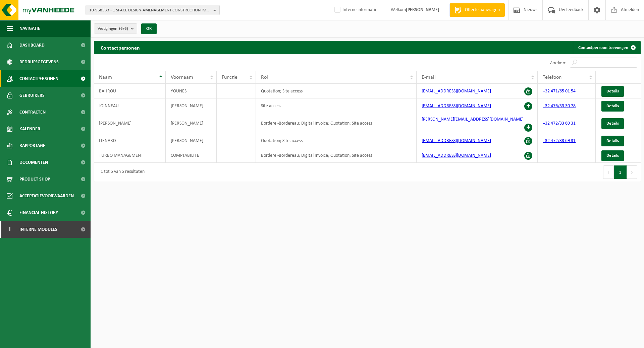 This screenshot has width=644, height=348. What do you see at coordinates (559, 106) in the screenshot?
I see `a: +32 476/33 30 78` at bounding box center [559, 106].